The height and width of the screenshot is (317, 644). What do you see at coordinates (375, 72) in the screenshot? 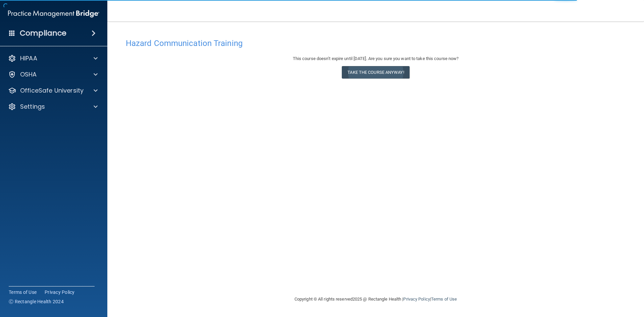
I see `button: Take the course anyway!` at bounding box center [375, 72].